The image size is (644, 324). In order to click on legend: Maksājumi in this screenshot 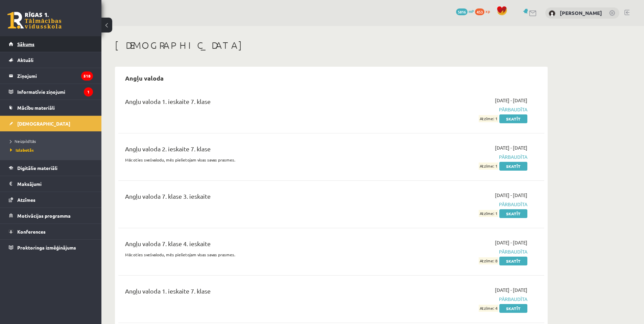, I will do `click(55, 184)`.